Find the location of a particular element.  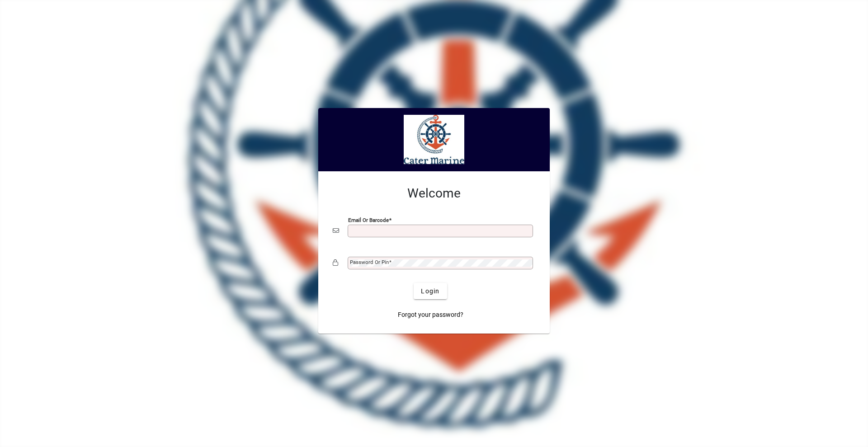

span: Login is located at coordinates (430, 291).